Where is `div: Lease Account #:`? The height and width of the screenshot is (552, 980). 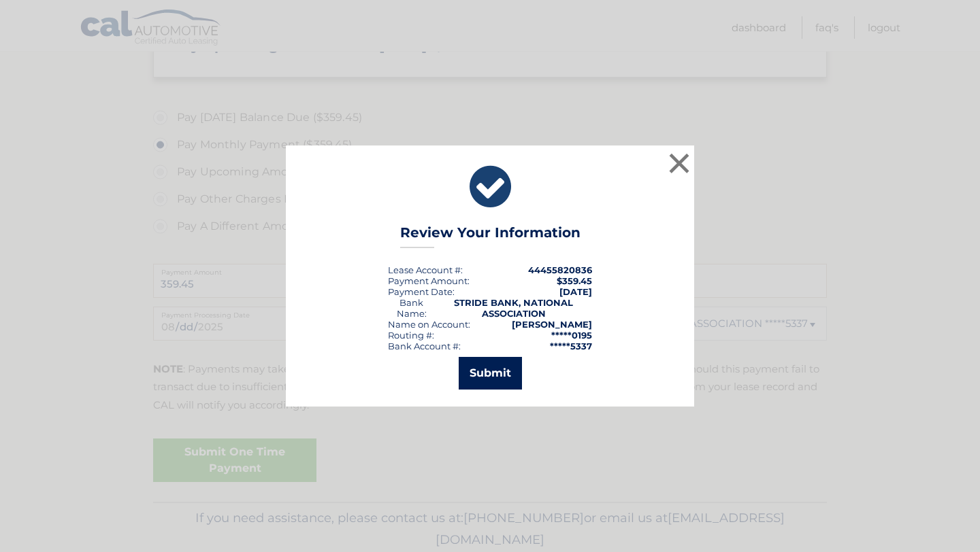
div: Lease Account #: is located at coordinates (425, 270).